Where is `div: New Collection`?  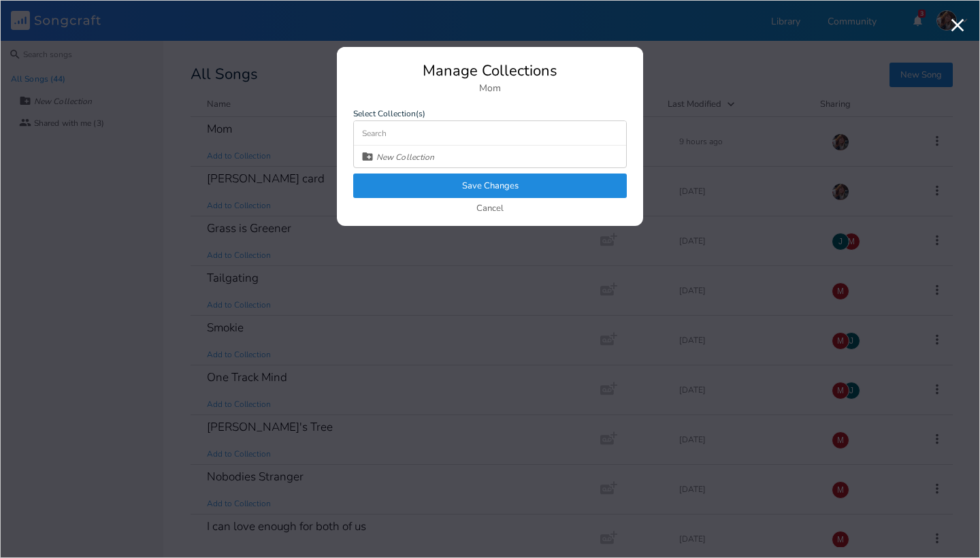
div: New Collection is located at coordinates (405, 157).